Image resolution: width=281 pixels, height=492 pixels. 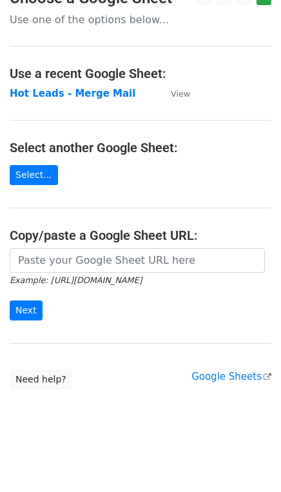 I want to click on small: View, so click(x=181, y=94).